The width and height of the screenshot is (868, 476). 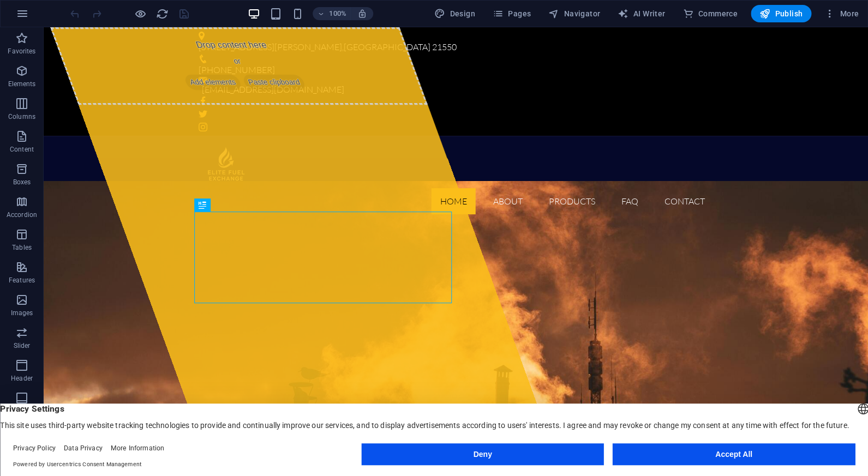 What do you see at coordinates (162, 14) in the screenshot?
I see `i: Reload page` at bounding box center [162, 14].